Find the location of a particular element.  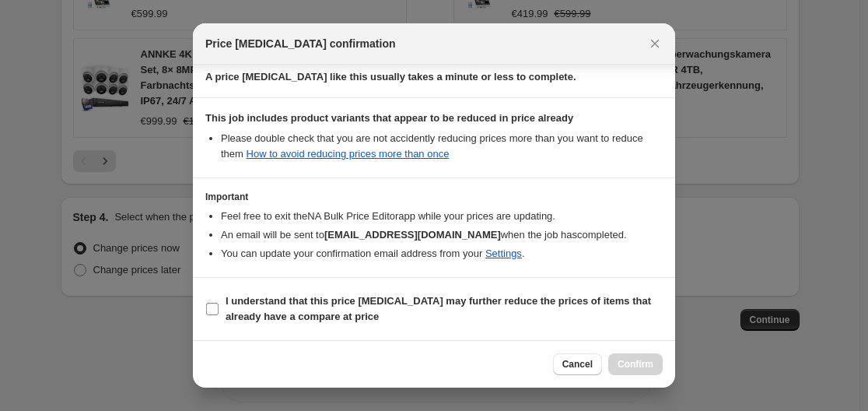

span: Cancel is located at coordinates (577, 364).